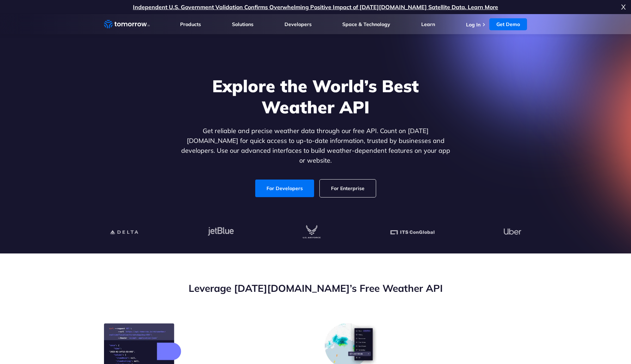  Describe the element at coordinates (298, 24) in the screenshot. I see `a: Developers` at that location.